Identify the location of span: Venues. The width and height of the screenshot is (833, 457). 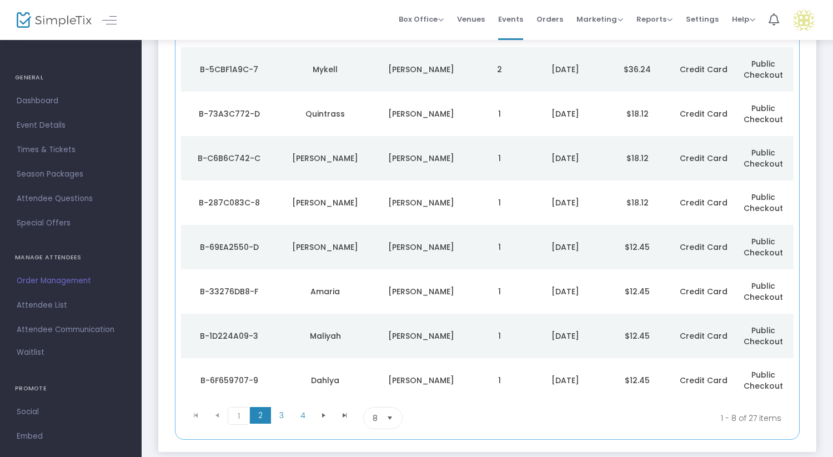
(471, 19).